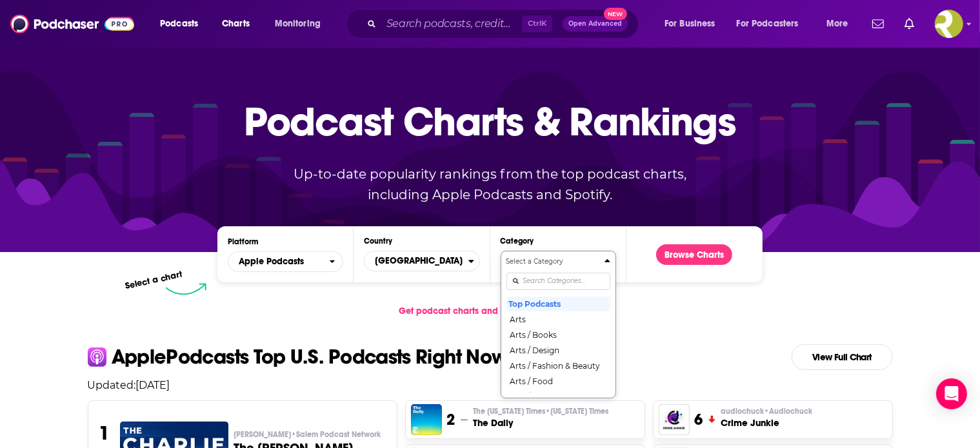 The height and width of the screenshot is (448, 980). What do you see at coordinates (235, 24) in the screenshot?
I see `a: Charts` at bounding box center [235, 24].